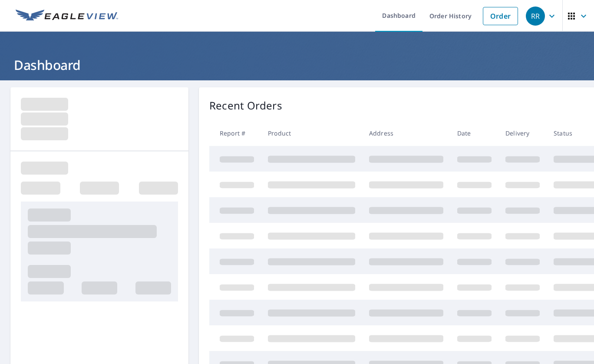 Image resolution: width=594 pixels, height=364 pixels. Describe the element at coordinates (235, 133) in the screenshot. I see `th: Report #` at that location.